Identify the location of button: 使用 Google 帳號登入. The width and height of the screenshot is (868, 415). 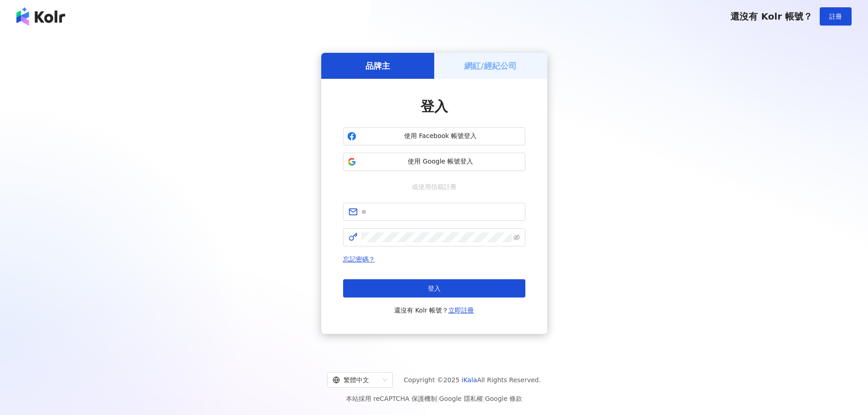
(434, 162).